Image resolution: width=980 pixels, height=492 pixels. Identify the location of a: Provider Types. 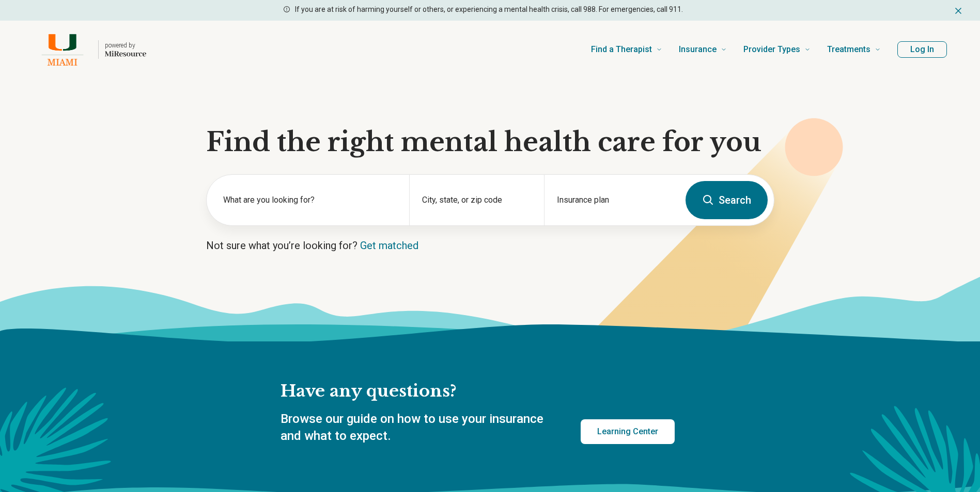
(777, 50).